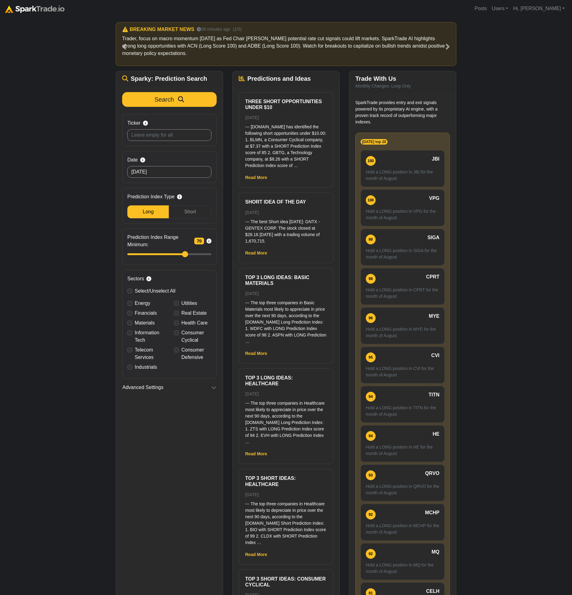 The height and width of the screenshot is (595, 572). Describe the element at coordinates (169, 99) in the screenshot. I see `button: Search` at that location.